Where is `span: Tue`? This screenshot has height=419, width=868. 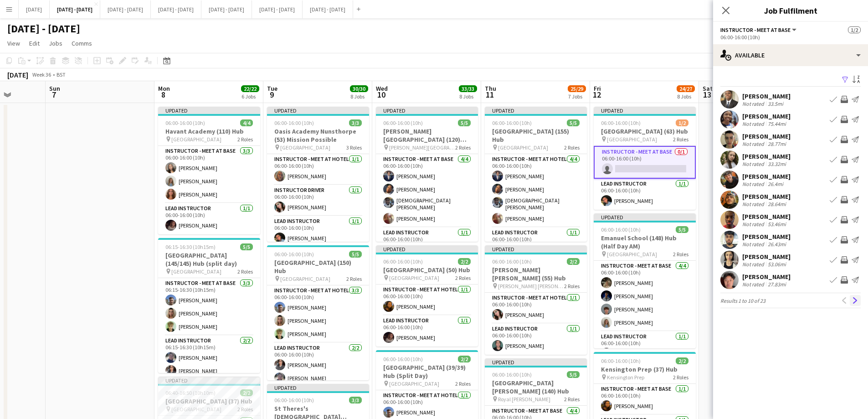 span: Tue is located at coordinates (272, 89).